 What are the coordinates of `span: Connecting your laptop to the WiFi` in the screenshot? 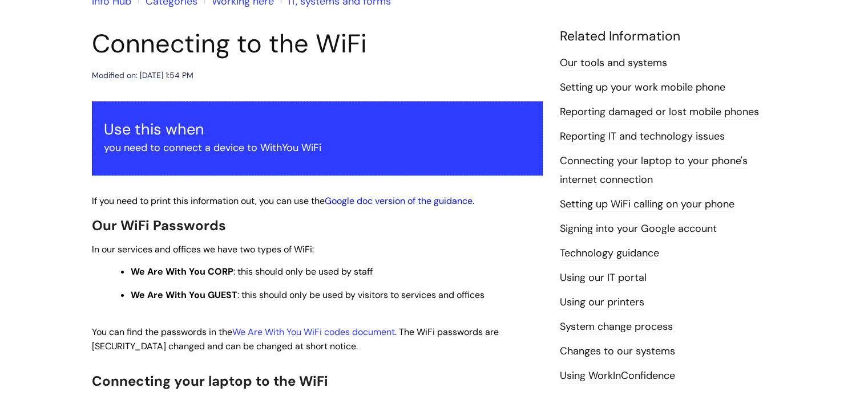 It's located at (210, 381).